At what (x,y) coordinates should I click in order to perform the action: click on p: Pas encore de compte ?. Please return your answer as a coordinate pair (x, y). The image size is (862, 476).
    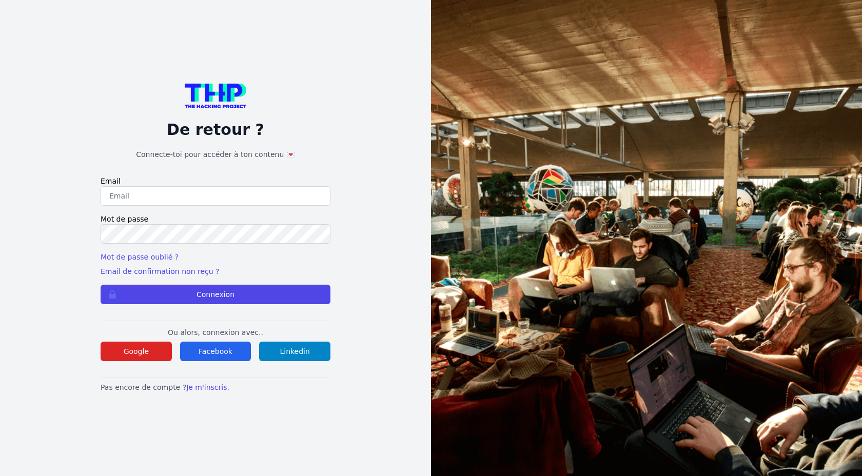
    Looking at the image, I should click on (215, 387).